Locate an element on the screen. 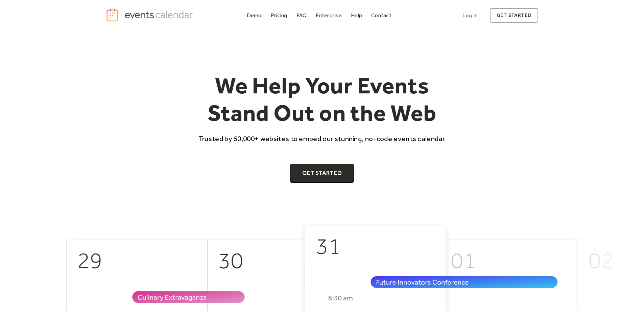  div: Help is located at coordinates (356, 15).